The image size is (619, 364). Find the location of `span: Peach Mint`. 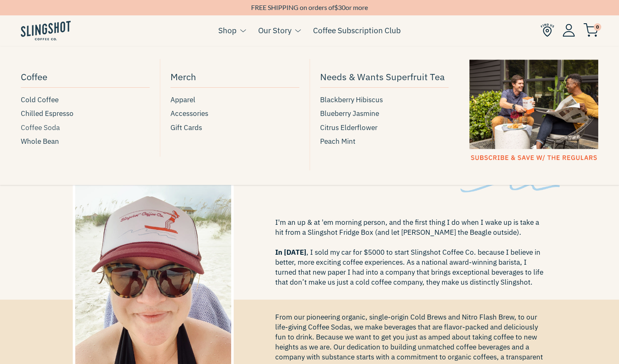

span: Peach Mint is located at coordinates (337, 141).